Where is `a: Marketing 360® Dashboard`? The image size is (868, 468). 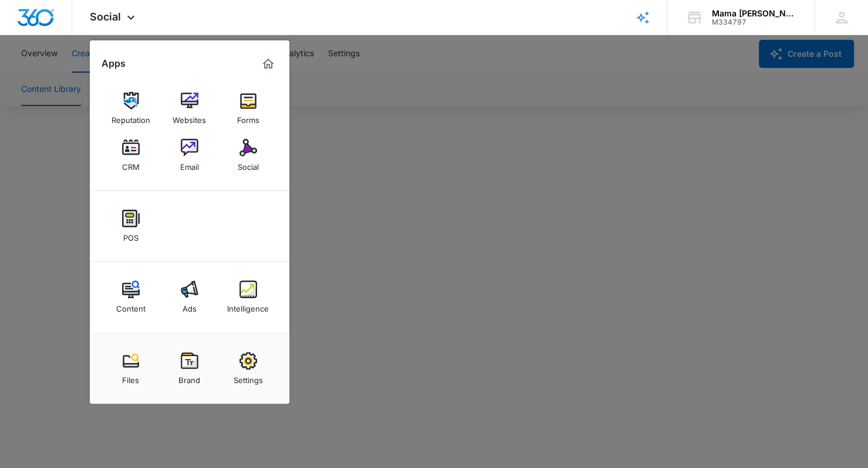
a: Marketing 360® Dashboard is located at coordinates (268, 64).